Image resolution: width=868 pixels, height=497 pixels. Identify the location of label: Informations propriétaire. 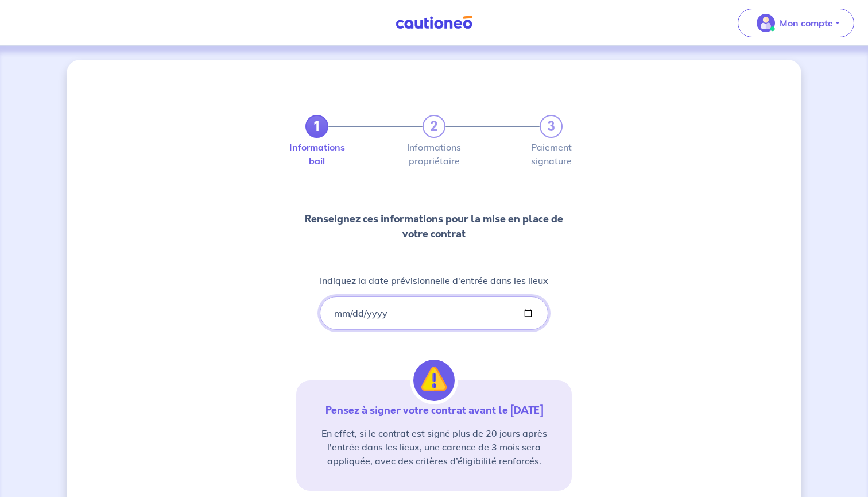
(434, 154).